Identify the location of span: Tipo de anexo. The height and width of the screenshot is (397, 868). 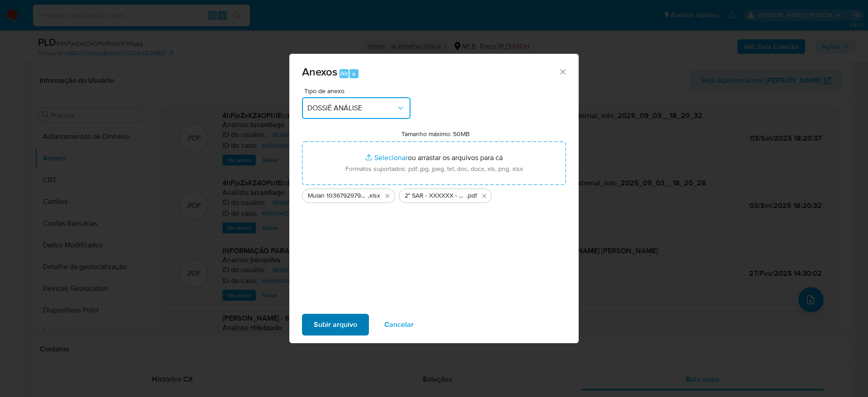
(358, 91).